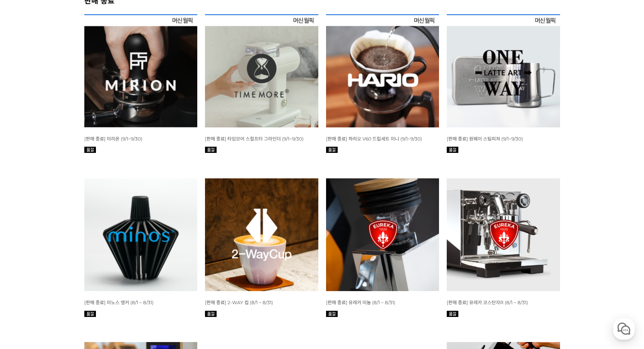 Image resolution: width=644 pixels, height=349 pixels. I want to click on span: [판매 종료] 미리온 (9/1~9/30), so click(114, 139).